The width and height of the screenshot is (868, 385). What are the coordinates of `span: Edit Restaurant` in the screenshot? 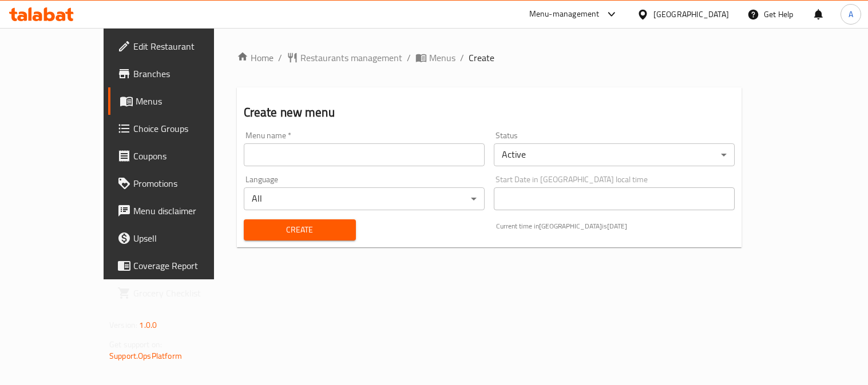 It's located at (186, 46).